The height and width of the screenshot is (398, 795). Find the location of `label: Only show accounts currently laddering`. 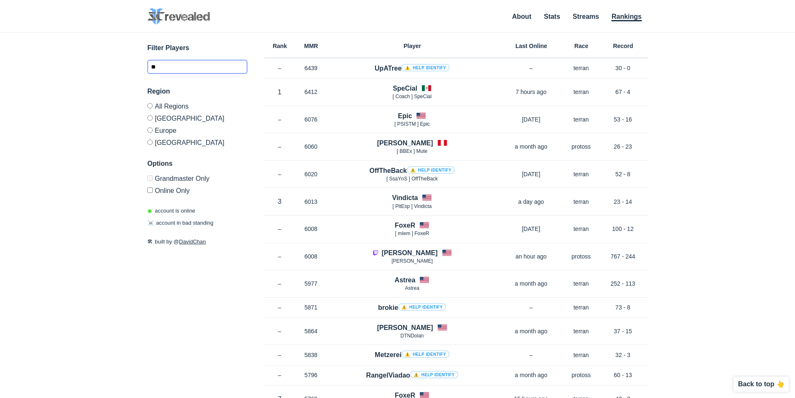

label: Only show accounts currently laddering is located at coordinates (197, 189).